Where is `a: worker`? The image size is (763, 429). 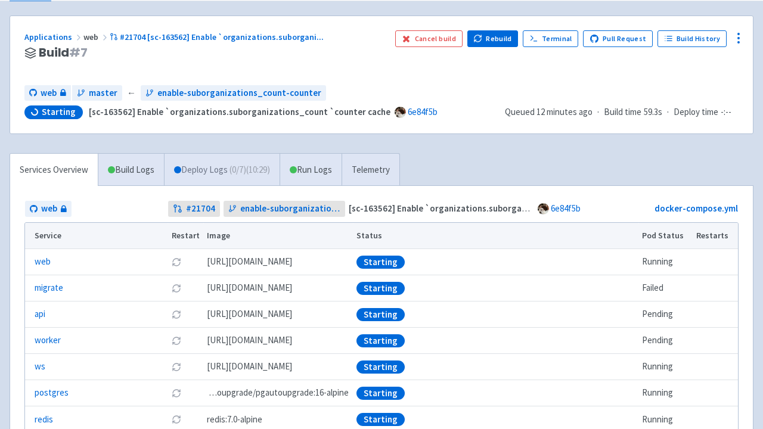 a: worker is located at coordinates (48, 341).